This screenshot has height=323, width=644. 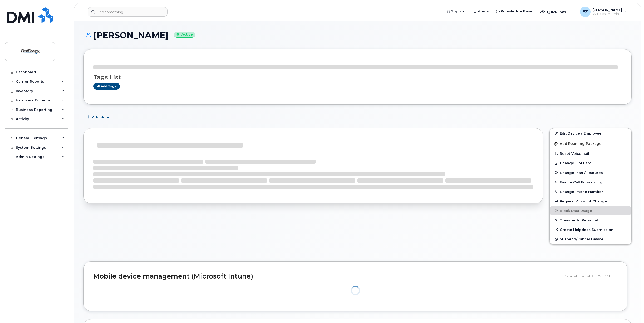 What do you see at coordinates (590, 230) in the screenshot?
I see `a: Create Helpdesk Submission` at bounding box center [590, 230].